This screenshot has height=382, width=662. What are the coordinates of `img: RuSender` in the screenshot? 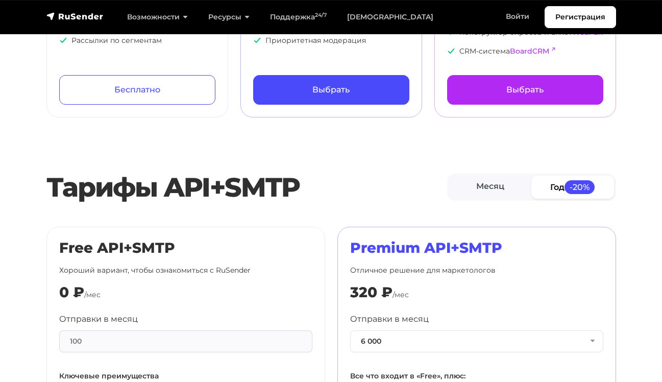 It's located at (75, 16).